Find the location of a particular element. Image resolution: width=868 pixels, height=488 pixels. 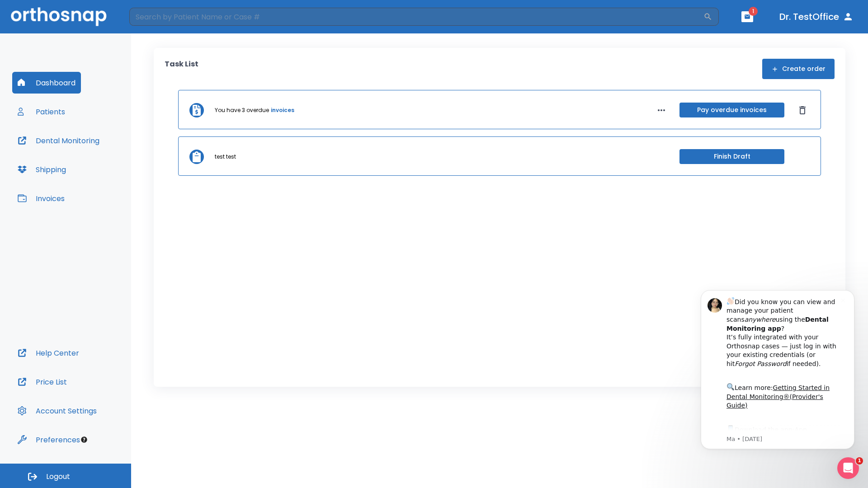

div: Learn more: ​ is located at coordinates (96, 124).